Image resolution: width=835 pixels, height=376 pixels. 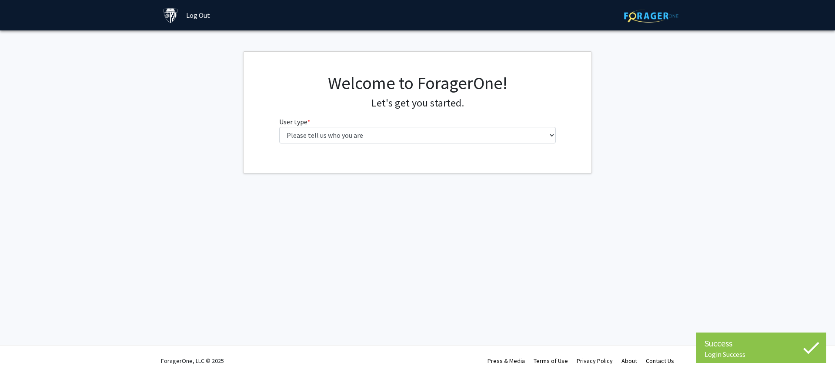 What do you see at coordinates (192, 361) in the screenshot?
I see `div: ForagerOne, LLC © 2025` at bounding box center [192, 361].